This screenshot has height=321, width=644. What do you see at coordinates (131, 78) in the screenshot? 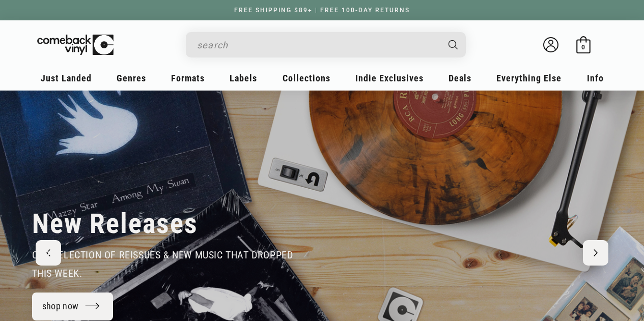
I see `span: Genres` at bounding box center [131, 78].